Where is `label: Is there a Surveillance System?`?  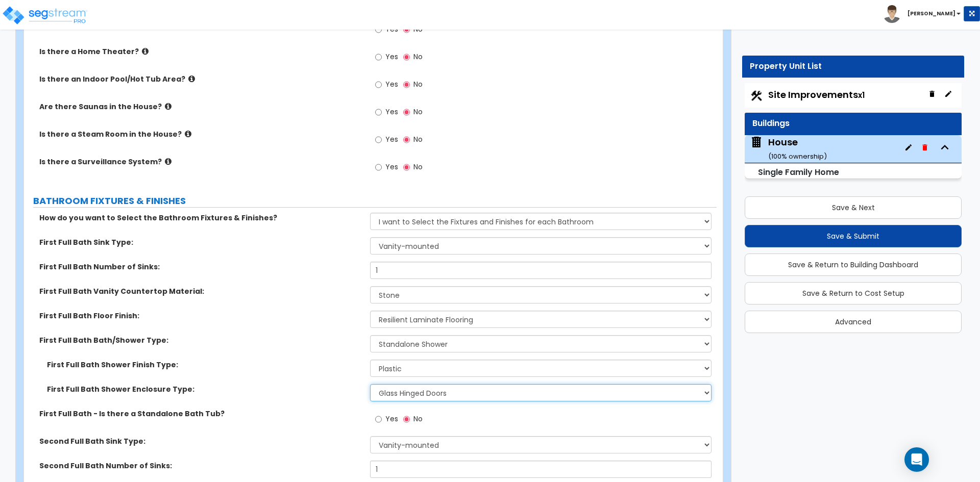 label: Is there a Surveillance System? is located at coordinates (201, 162).